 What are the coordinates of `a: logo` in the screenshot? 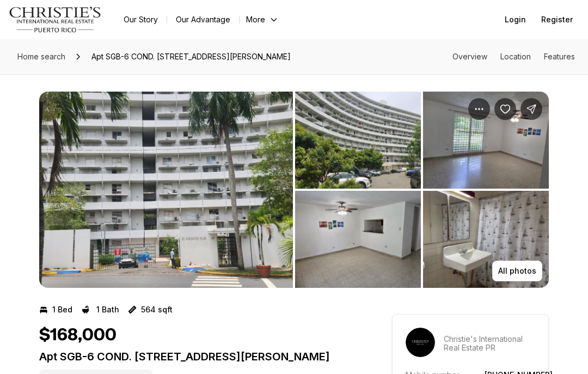 It's located at (55, 20).